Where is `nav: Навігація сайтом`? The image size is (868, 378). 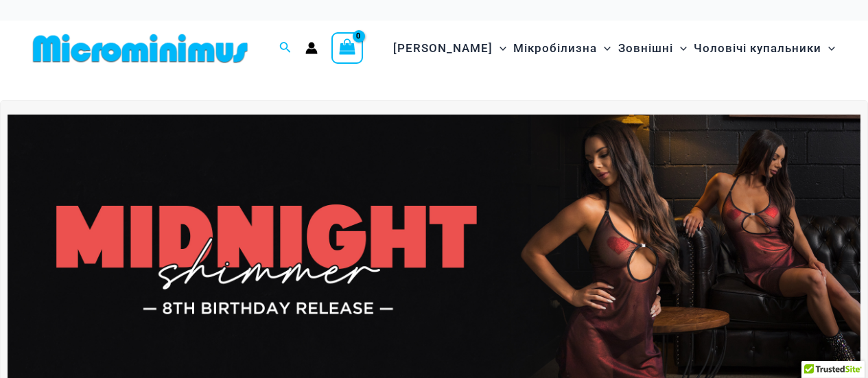
nav: Навігація сайтом is located at coordinates (614, 48).